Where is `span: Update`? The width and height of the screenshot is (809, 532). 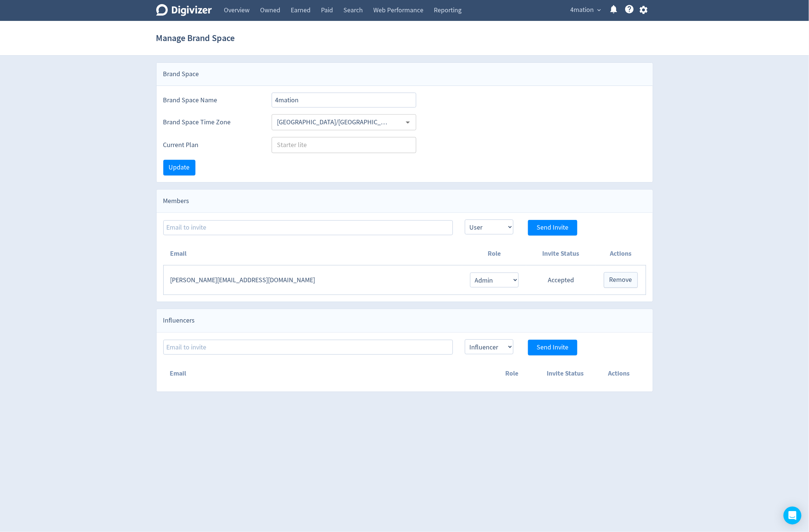 span: Update is located at coordinates (179, 168).